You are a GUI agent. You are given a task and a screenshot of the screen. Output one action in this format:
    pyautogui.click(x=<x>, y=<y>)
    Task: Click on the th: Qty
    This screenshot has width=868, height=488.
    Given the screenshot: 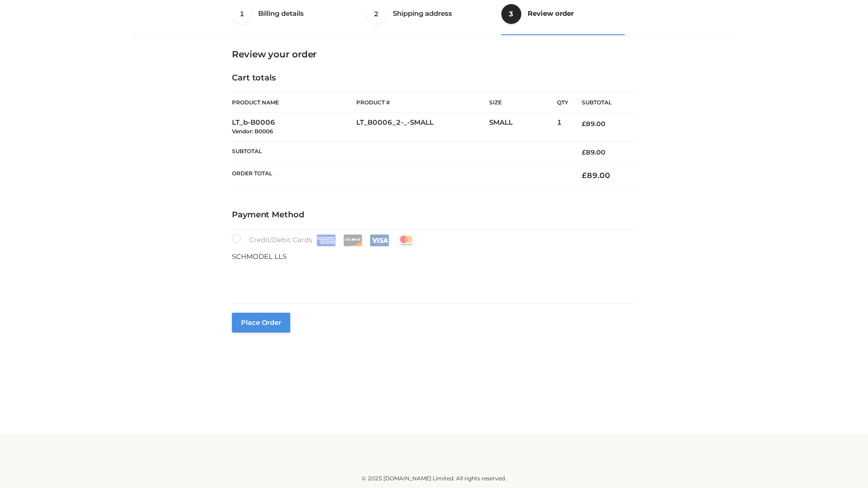 What is the action you would take?
    pyautogui.click(x=562, y=102)
    